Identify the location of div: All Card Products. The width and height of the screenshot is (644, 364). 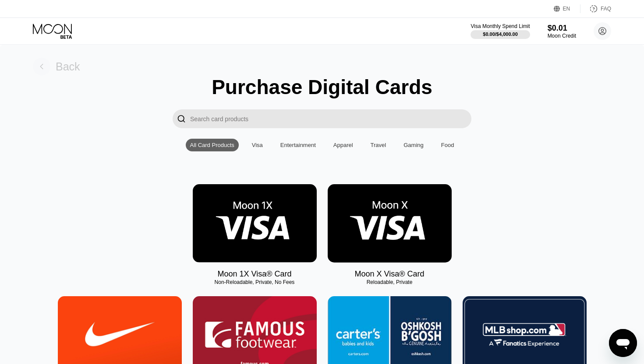
(212, 145).